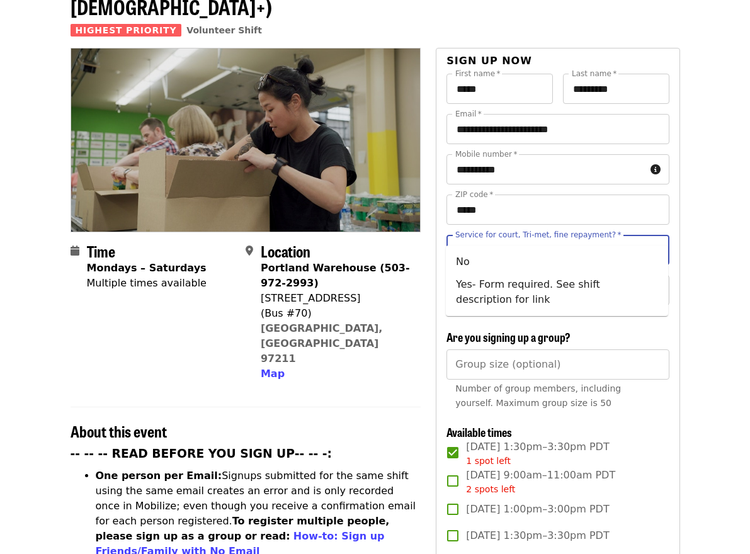 The height and width of the screenshot is (554, 750). Describe the element at coordinates (557, 129) in the screenshot. I see `input: Email` at that location.